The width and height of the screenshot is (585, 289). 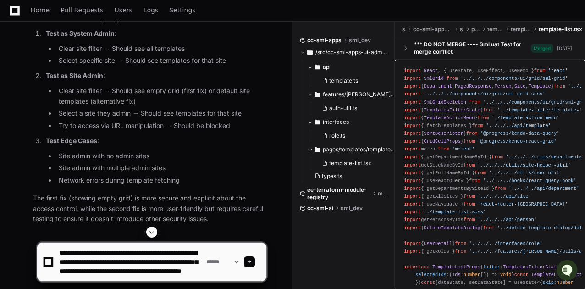 What do you see at coordinates (431, 71) in the screenshot?
I see `span: React` at bounding box center [431, 71].